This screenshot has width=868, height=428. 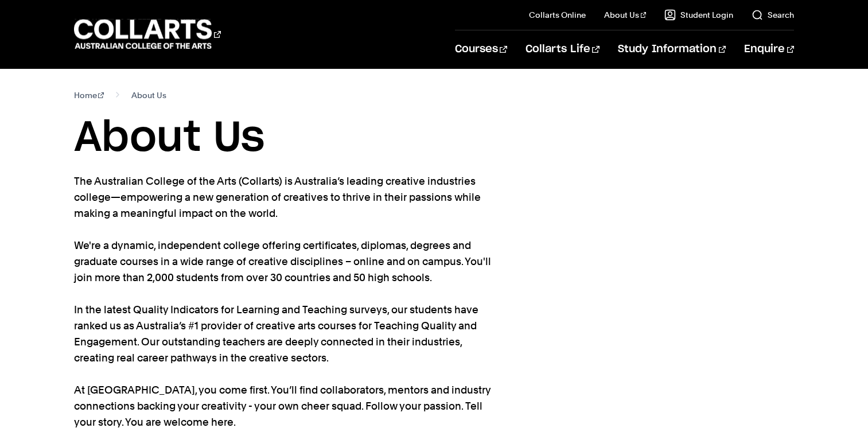 What do you see at coordinates (434, 138) in the screenshot?
I see `h1: About Us` at bounding box center [434, 138].